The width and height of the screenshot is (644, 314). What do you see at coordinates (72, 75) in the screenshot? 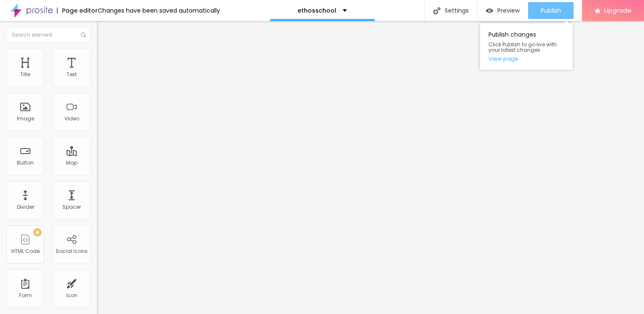
I see `div: Text` at bounding box center [72, 75].